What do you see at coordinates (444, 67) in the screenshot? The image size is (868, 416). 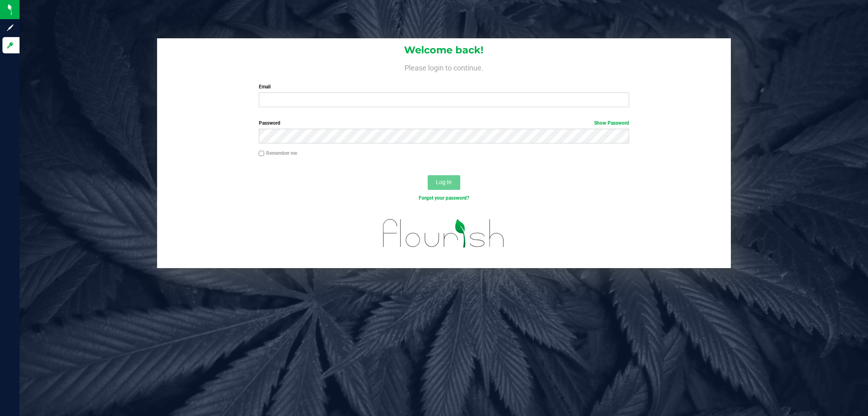 I see `h4: Please login to continue.` at bounding box center [444, 67].